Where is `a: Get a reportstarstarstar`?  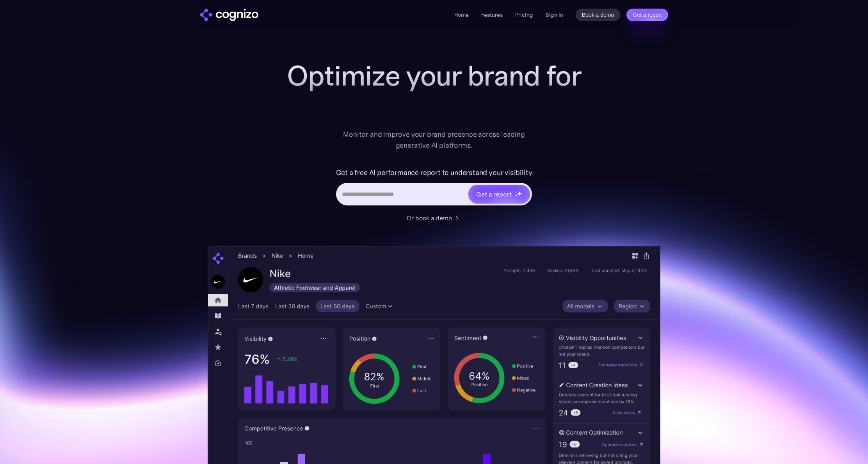 a: Get a reportstarstarstar is located at coordinates (499, 194).